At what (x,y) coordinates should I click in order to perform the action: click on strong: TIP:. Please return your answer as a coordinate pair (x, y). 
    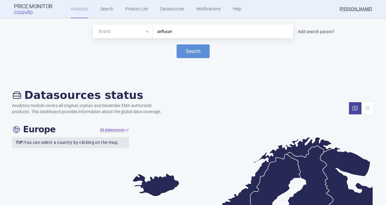
    Looking at the image, I should click on (20, 142).